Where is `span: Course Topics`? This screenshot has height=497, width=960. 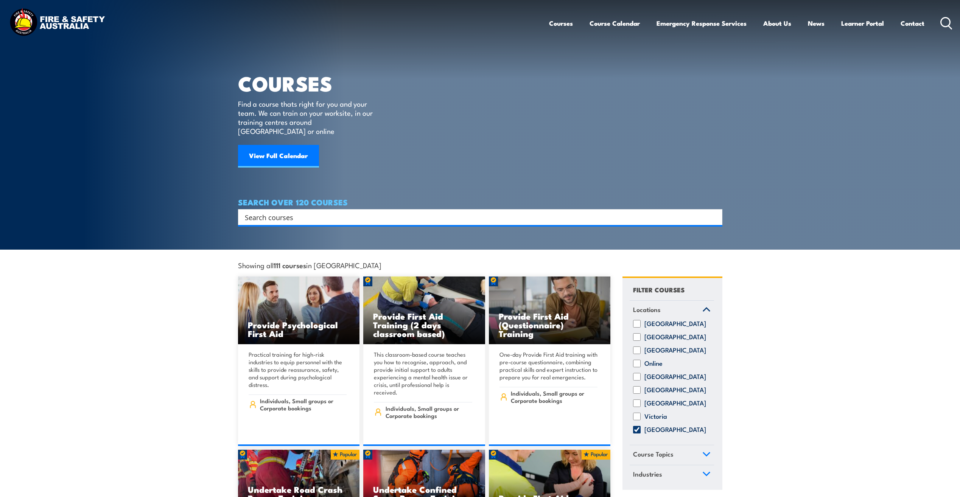 span: Course Topics is located at coordinates (653, 454).